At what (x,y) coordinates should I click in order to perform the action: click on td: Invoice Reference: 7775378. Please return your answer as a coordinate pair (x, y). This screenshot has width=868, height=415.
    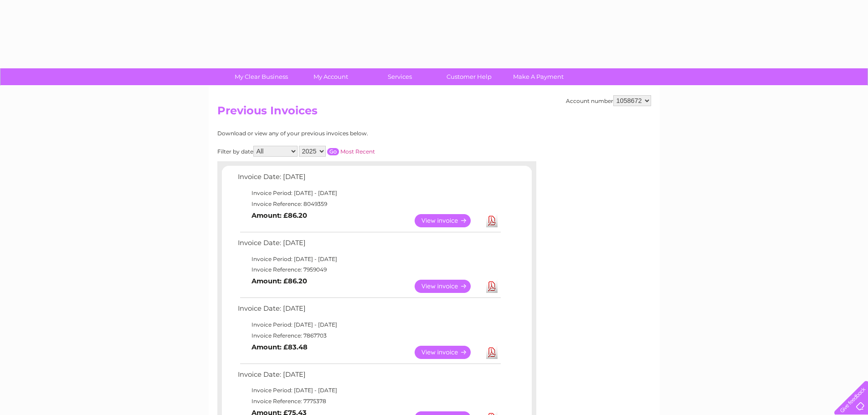
    Looking at the image, I should click on (368, 401).